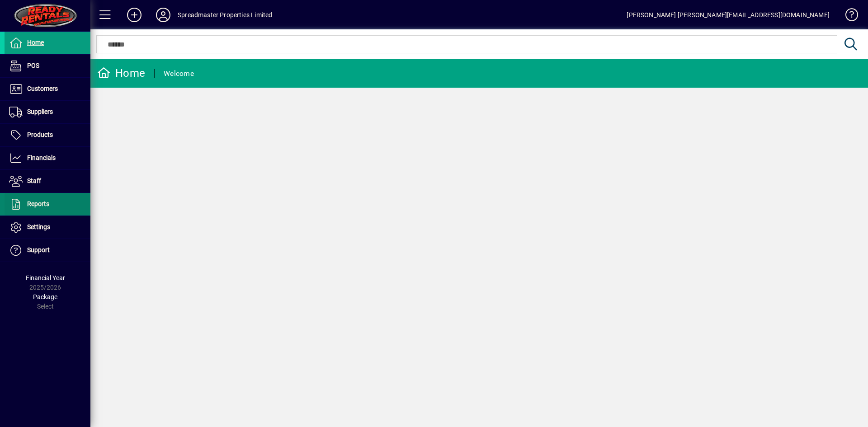  I want to click on a: Products, so click(47, 135).